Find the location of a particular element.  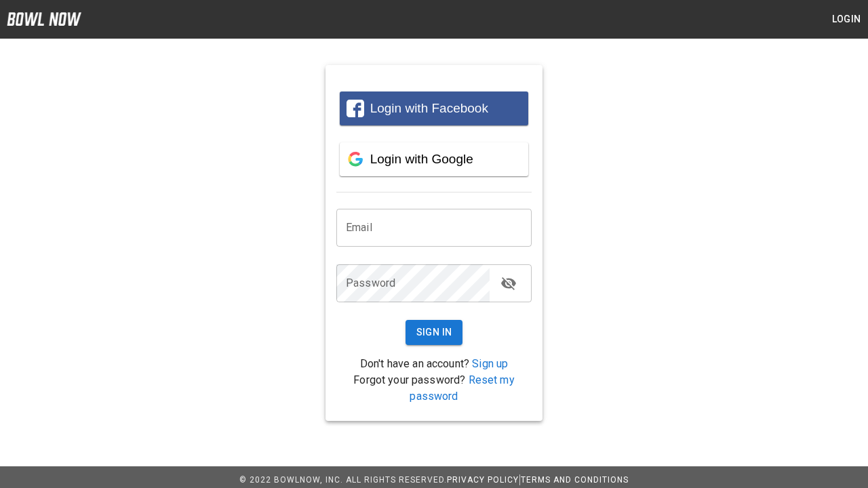

a: Terms and Conditions is located at coordinates (575, 480).